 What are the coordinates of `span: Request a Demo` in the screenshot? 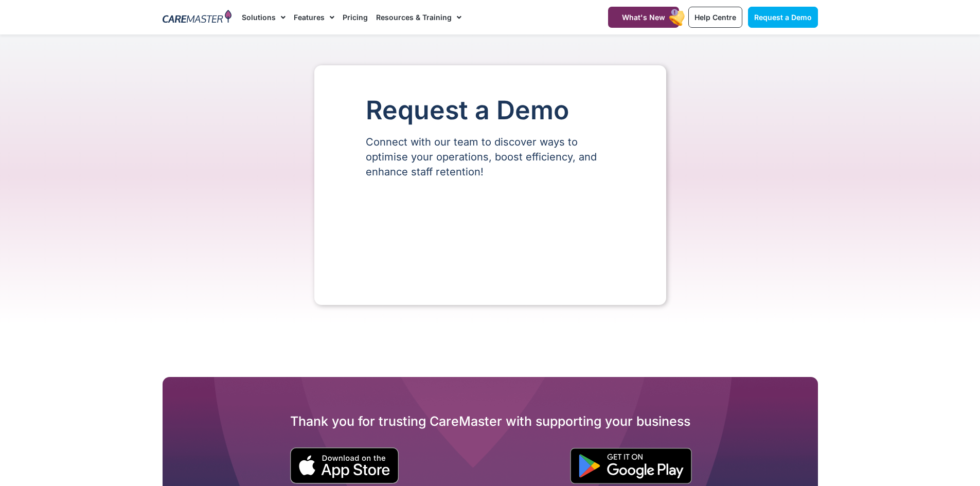 It's located at (783, 17).